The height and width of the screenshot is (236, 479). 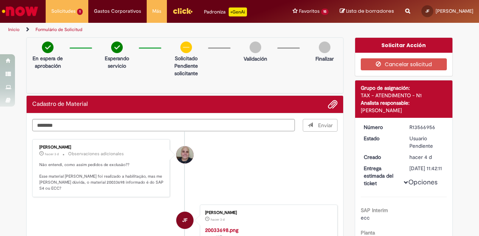 I want to click on a: 20033698.png, so click(x=222, y=230).